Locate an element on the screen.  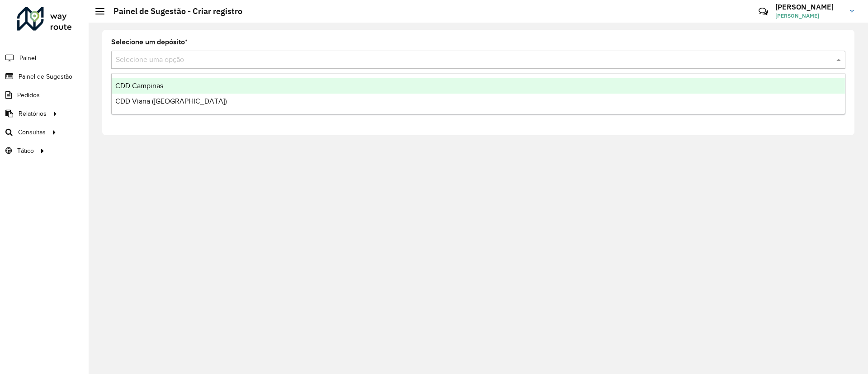
span: Pedidos is located at coordinates (29, 95).